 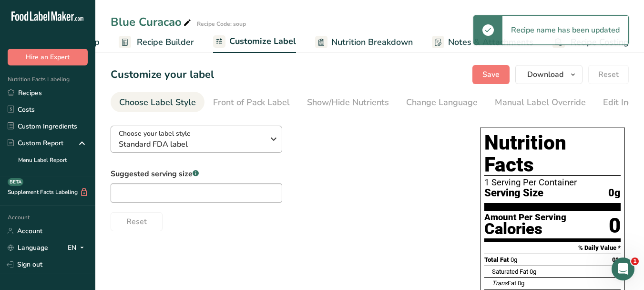 I want to click on span: Notes & Attachments, so click(x=491, y=42).